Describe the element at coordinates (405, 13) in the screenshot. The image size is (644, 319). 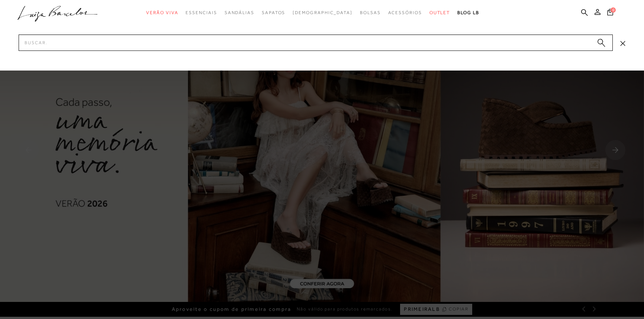
I see `span: Acessórios` at that location.